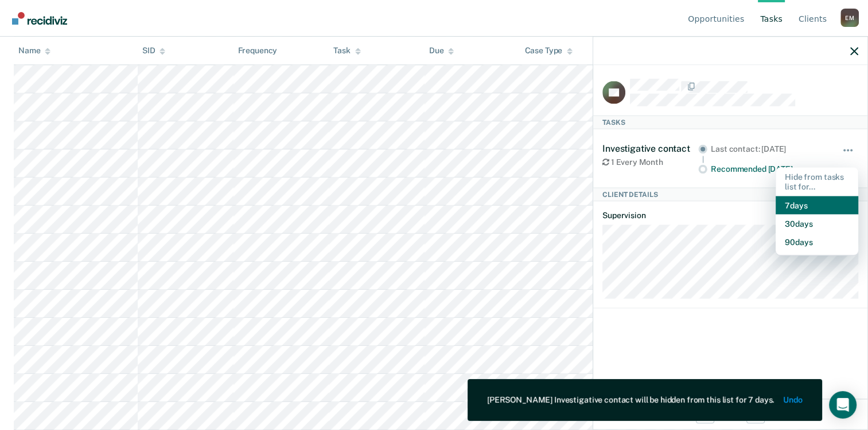  Describe the element at coordinates (40, 18) in the screenshot. I see `img: Recidiviz` at that location.